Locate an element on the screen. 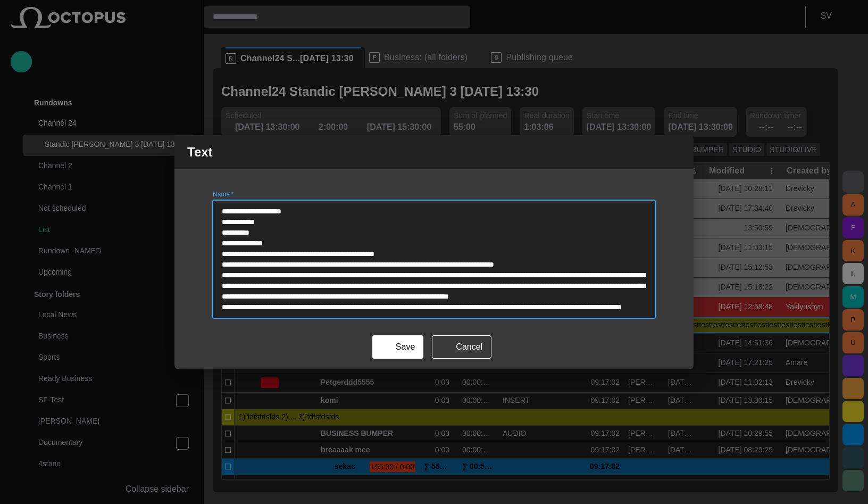 The height and width of the screenshot is (504, 868). button: Cancel is located at coordinates (462, 348).